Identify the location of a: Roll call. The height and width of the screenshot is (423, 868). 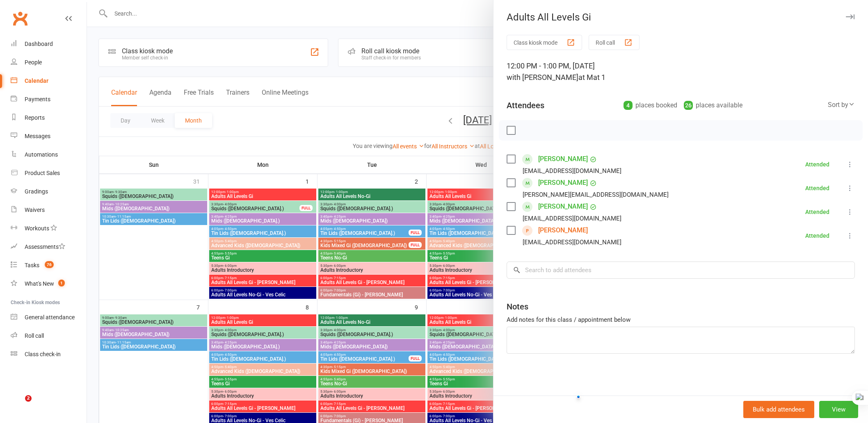
(48, 336).